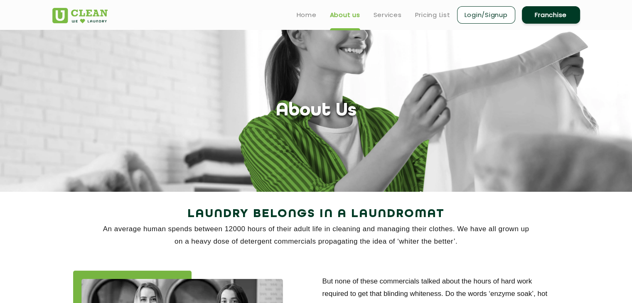 This screenshot has height=303, width=632. Describe the element at coordinates (316, 236) in the screenshot. I see `p: An average human spends between 12000 hours of their adult life in cleaning and managing their cl...` at that location.